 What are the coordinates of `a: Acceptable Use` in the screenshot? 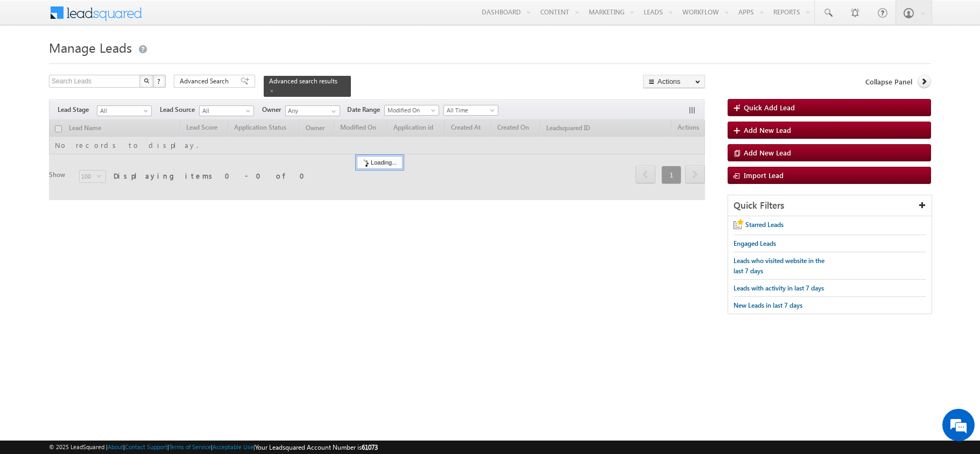 It's located at (233, 446).